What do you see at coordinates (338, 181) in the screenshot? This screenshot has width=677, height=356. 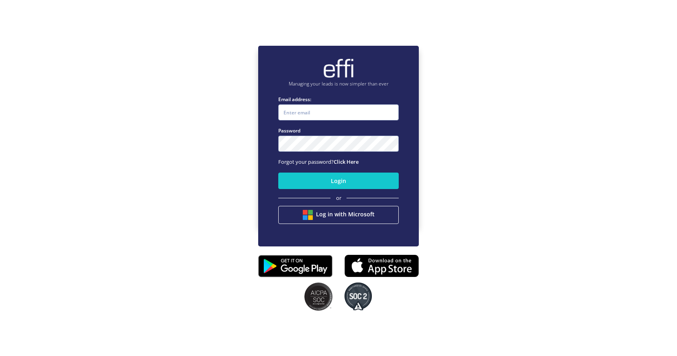 I see `button: Login` at bounding box center [338, 181].